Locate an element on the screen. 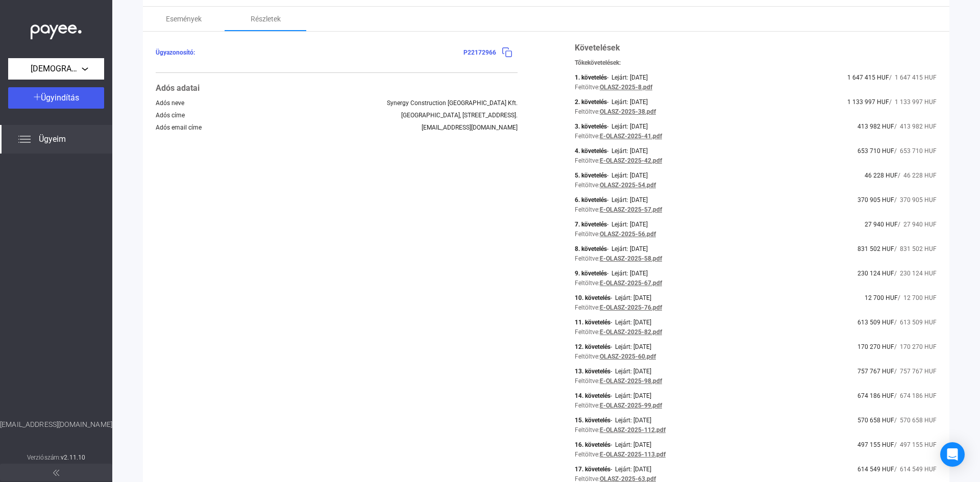 The width and height of the screenshot is (980, 482). span: 831 502 HUF is located at coordinates (876, 249).